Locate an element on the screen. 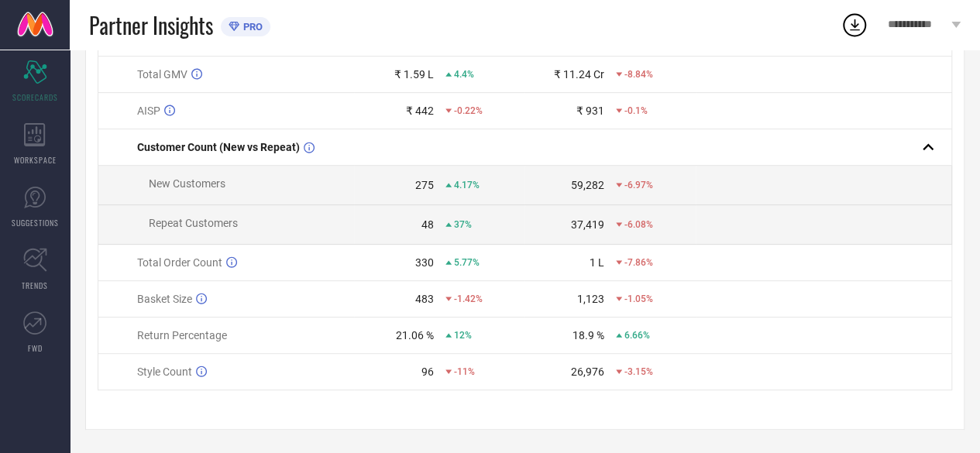 The image size is (980, 453). div: ₹ 1.59 L is located at coordinates (413, 75).